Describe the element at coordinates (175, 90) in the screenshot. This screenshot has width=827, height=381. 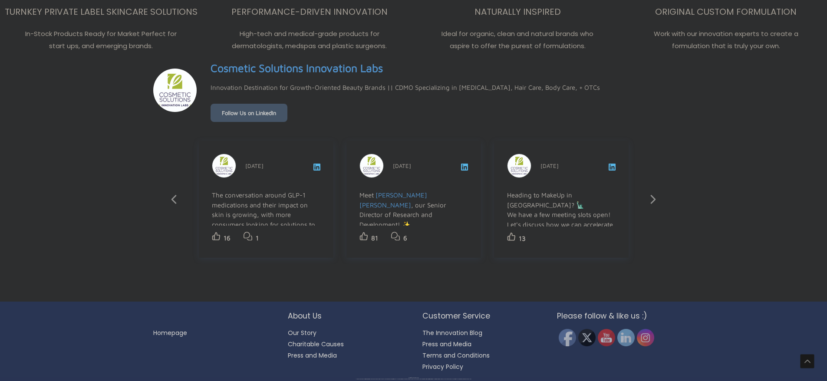
I see `img: sk-header-picture` at that location.